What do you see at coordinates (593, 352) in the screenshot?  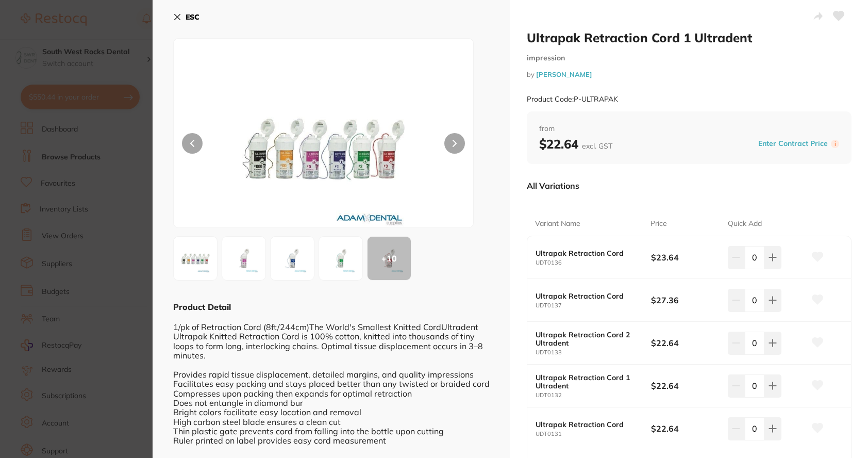 I see `small: UDT0133` at bounding box center [593, 352].